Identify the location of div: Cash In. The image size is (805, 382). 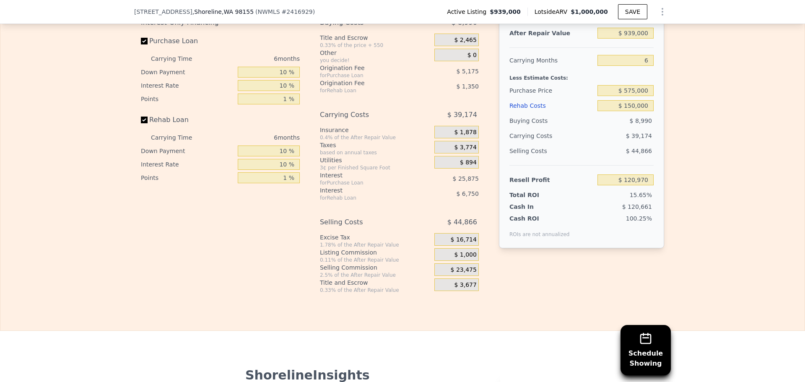
(535, 207).